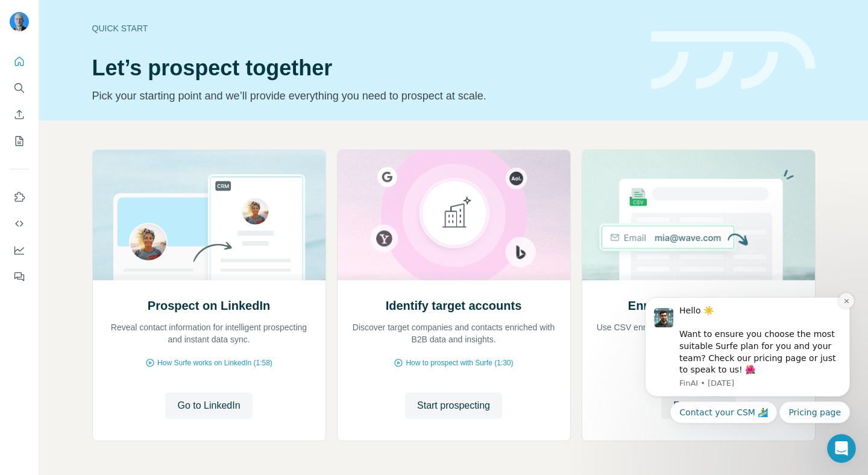 This screenshot has width=868, height=475. Describe the element at coordinates (19, 61) in the screenshot. I see `button: Quick start` at that location.